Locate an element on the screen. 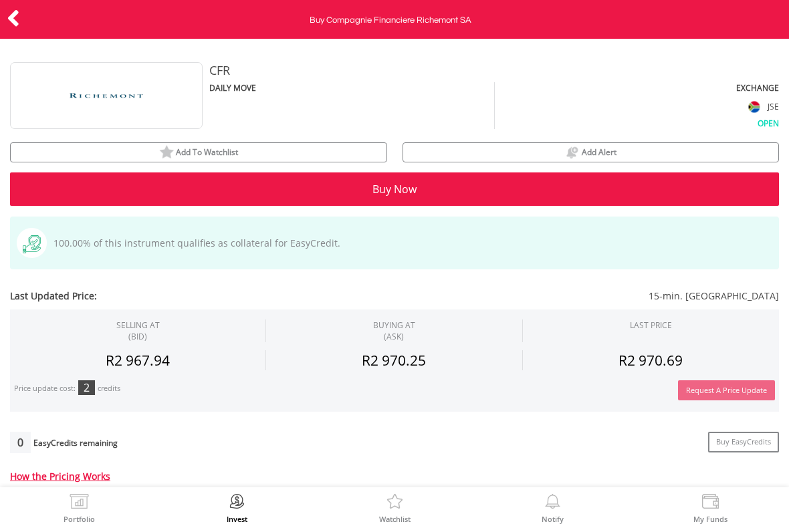  button: watchlist Add To Watchlist is located at coordinates (199, 152).